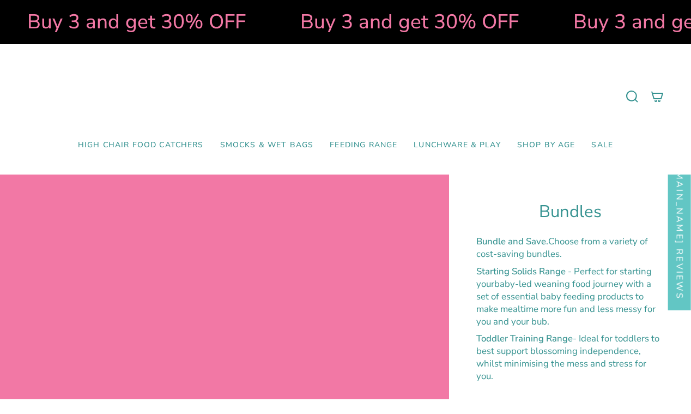 The width and height of the screenshot is (691, 414). What do you see at coordinates (570, 211) in the screenshot?
I see `h1: Bundles` at bounding box center [570, 211].